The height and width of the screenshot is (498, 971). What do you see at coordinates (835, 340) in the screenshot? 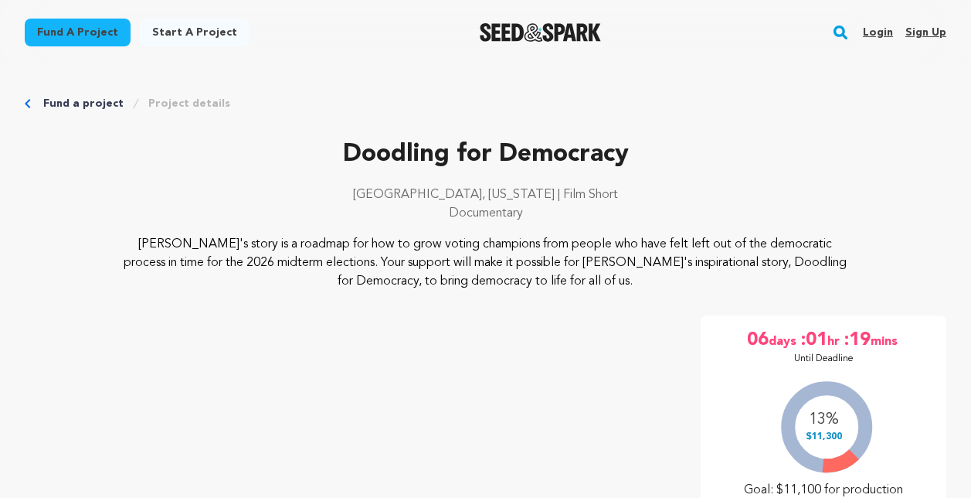
I see `span: hr` at bounding box center [835, 340].